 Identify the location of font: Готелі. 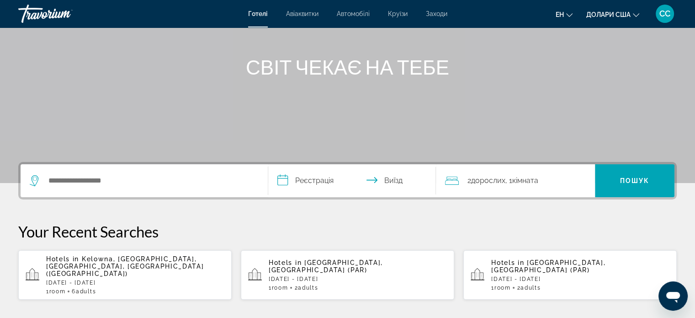
(258, 14).